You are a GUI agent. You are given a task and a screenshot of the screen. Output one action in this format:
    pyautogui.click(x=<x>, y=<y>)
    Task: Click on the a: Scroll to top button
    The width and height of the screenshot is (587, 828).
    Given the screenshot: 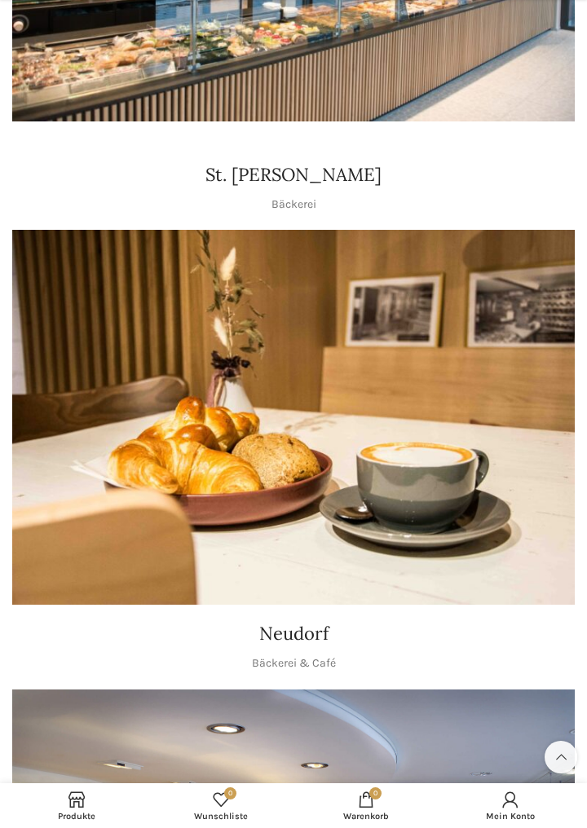 What is the action you would take?
    pyautogui.click(x=560, y=757)
    